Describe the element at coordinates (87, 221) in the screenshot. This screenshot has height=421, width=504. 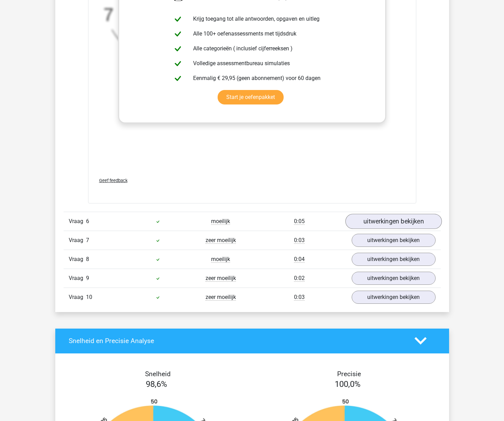
I see `span: 6` at that location.